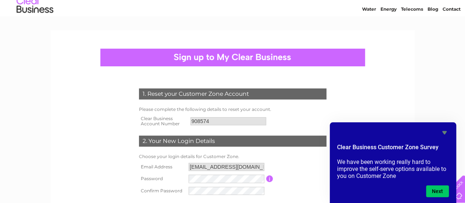  I want to click on th: Clear Business Account Number, so click(163, 121).